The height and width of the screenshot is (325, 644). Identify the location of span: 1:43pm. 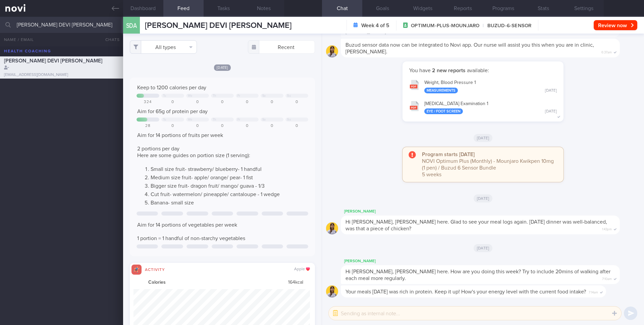
(607, 228).